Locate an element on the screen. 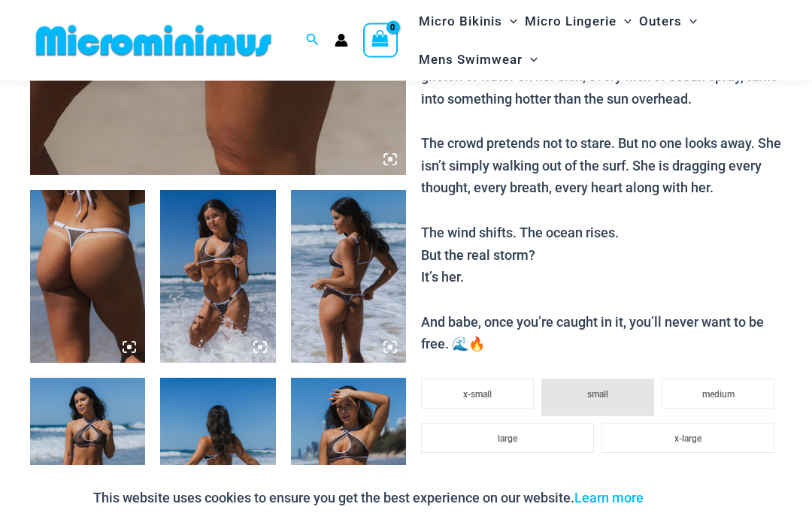 The image size is (812, 531). span: Outers is located at coordinates (660, 21).